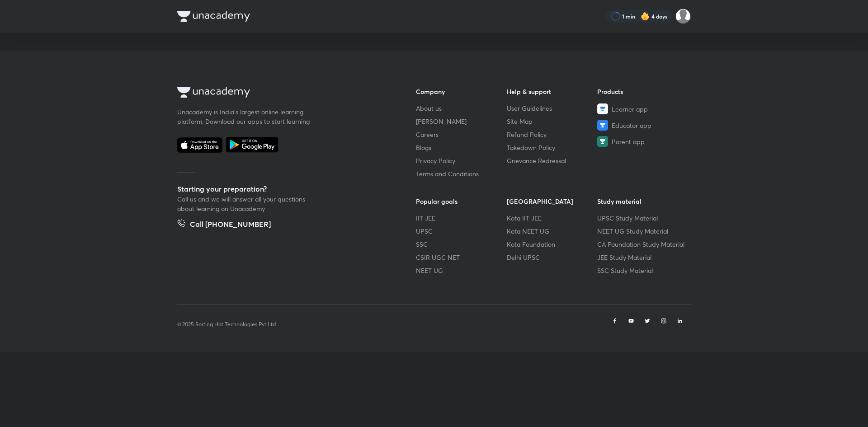  What do you see at coordinates (461, 148) in the screenshot?
I see `a: Blogs` at bounding box center [461, 148].